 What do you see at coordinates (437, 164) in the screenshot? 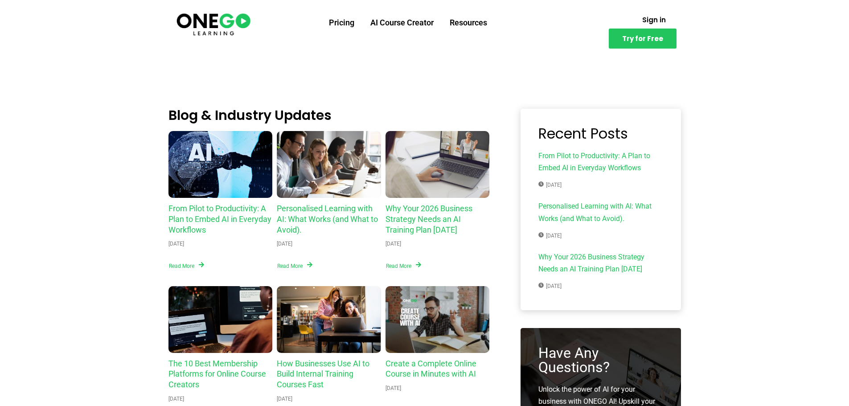
I see `a: Why Your 2026 Business Strategy Needs an AI Training Plan Today` at bounding box center [437, 164].